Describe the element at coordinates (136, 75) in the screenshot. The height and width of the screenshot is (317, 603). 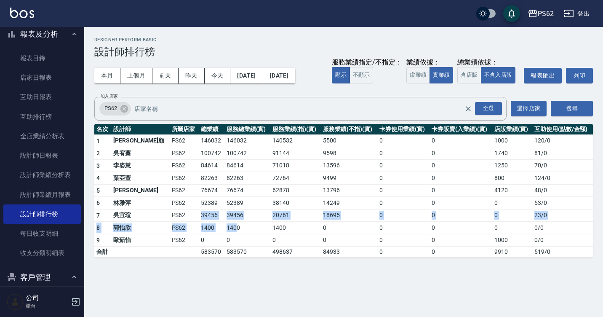
I see `button: 上個月` at that location.